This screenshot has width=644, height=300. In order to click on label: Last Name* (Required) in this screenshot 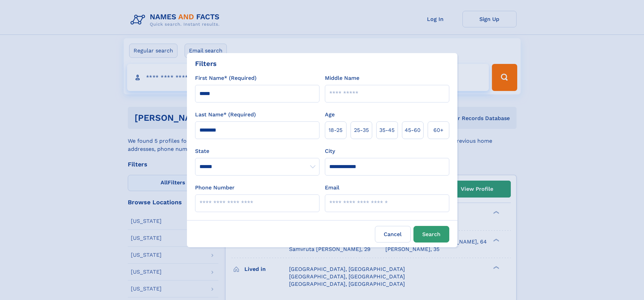, I will do `click(225, 115)`.